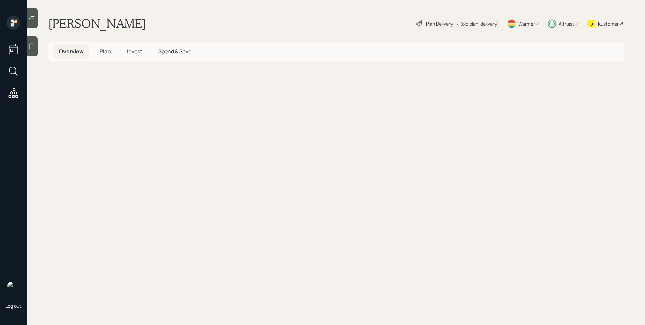  What do you see at coordinates (105, 51) in the screenshot?
I see `span: Plan` at bounding box center [105, 51].